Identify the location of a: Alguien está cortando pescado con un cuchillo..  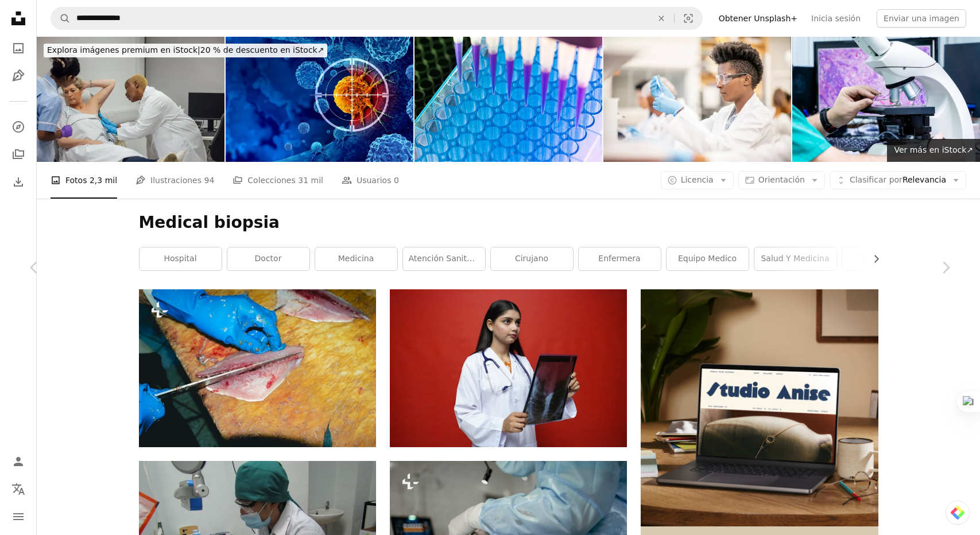
(257, 368).